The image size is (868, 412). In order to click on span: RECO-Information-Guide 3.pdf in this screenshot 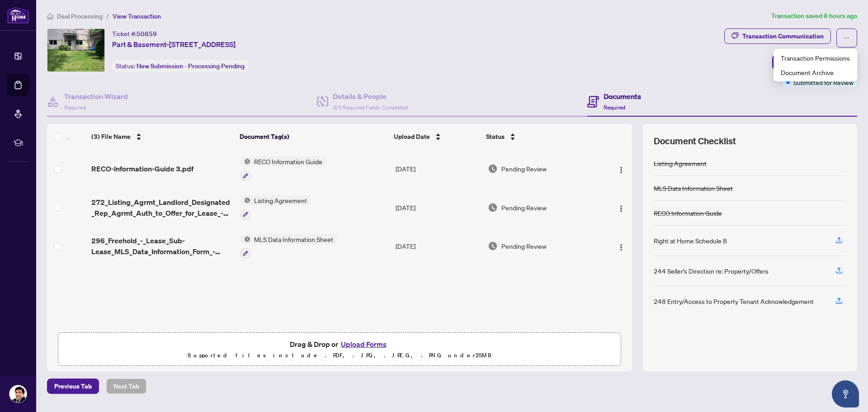, I will do `click(142, 169)`.